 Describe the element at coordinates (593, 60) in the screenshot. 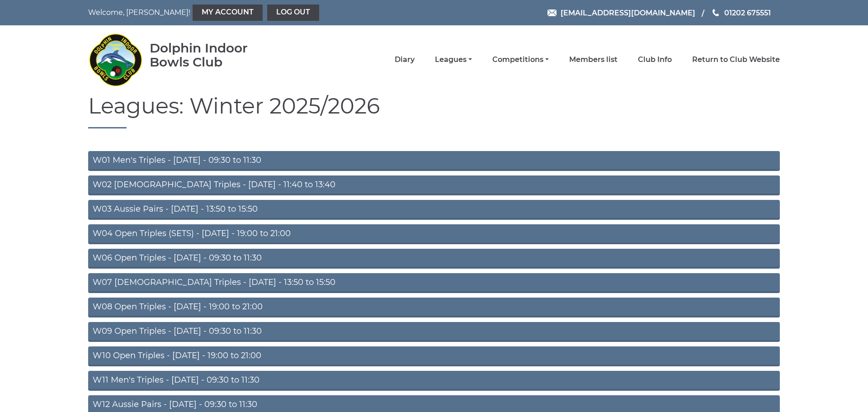

I see `a: Members list` at that location.